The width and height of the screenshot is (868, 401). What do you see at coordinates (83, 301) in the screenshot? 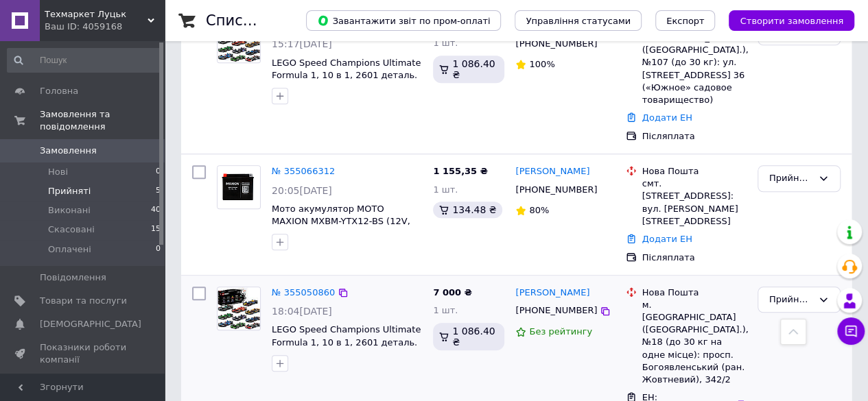
I see `span: Товари та послуги` at bounding box center [83, 301].